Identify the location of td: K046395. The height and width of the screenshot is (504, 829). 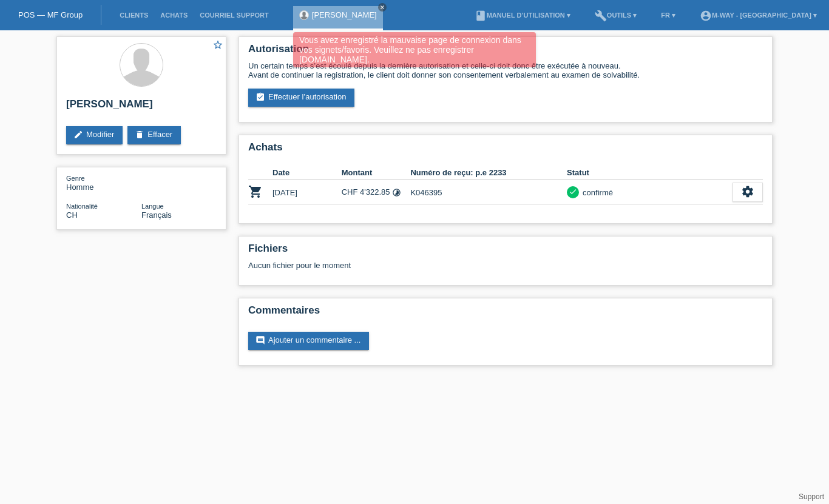
(488, 193).